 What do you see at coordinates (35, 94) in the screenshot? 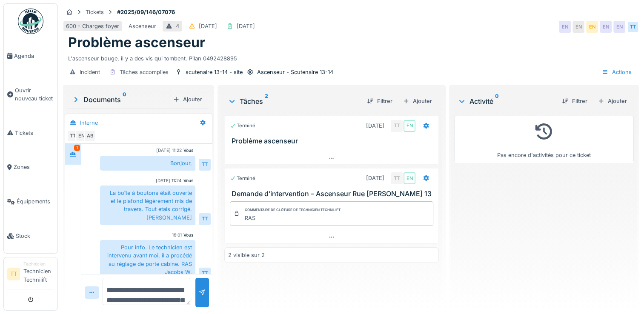
I see `span: Ouvrir nouveau ticket` at bounding box center [35, 94].